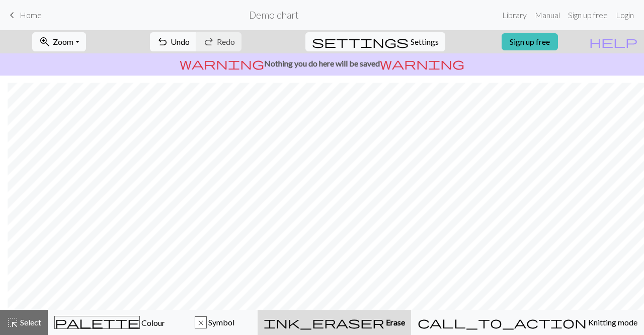 This screenshot has height=335, width=644. Describe the element at coordinates (612, 322) in the screenshot. I see `span: Knitting mode` at that location.